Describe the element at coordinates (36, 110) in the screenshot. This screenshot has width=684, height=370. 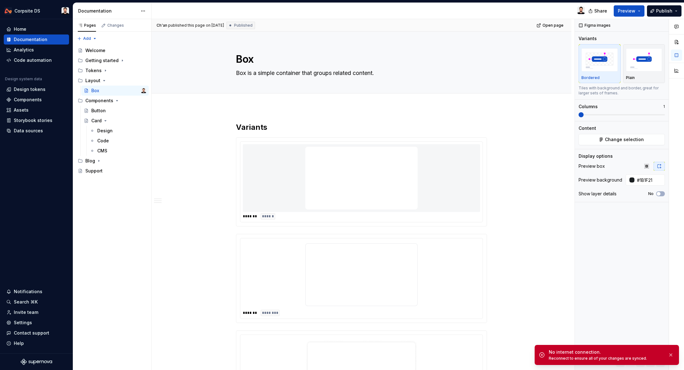
I see `a: Assets` at that location.